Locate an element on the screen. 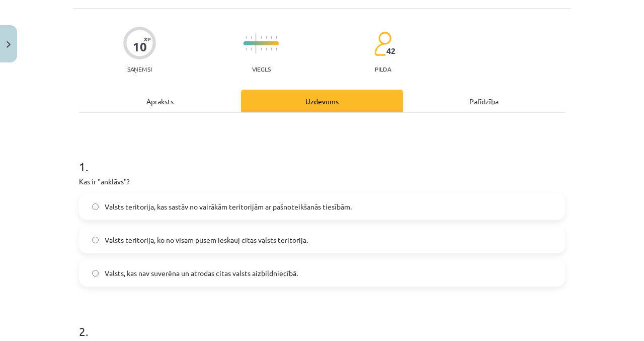  div: Uzdevums is located at coordinates (322, 101).